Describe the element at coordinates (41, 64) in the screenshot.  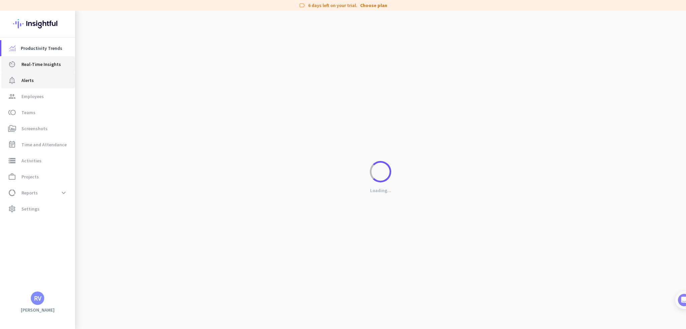
I see `span: Real-Time Insights` at that location.